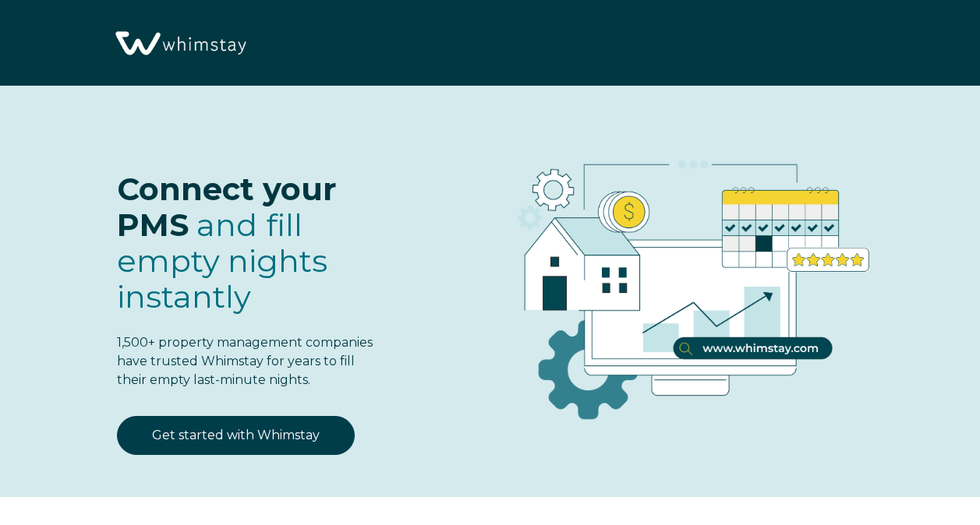 Image resolution: width=980 pixels, height=525 pixels. I want to click on img: Whimstay Logo-02 1, so click(179, 43).